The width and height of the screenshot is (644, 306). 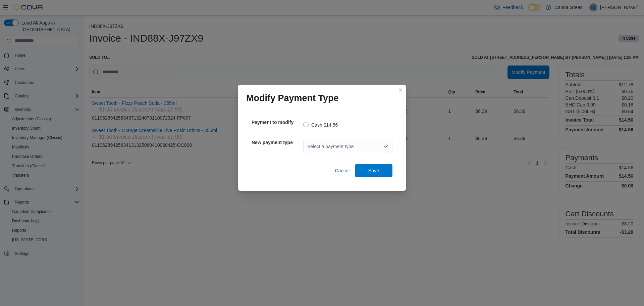 I want to click on span: Save, so click(x=374, y=171).